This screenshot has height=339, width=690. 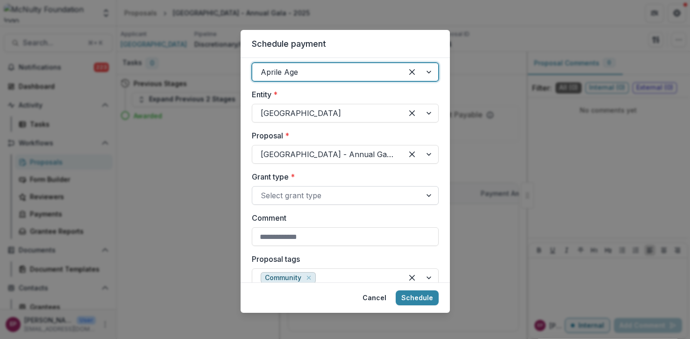 What do you see at coordinates (342, 177) in the screenshot?
I see `label: Grant type` at bounding box center [342, 177].